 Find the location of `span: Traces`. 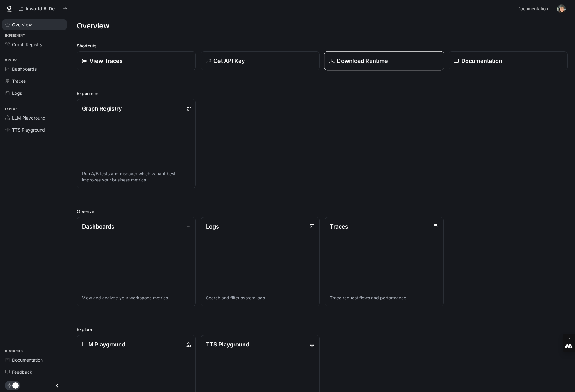

span: Traces is located at coordinates (18, 81).